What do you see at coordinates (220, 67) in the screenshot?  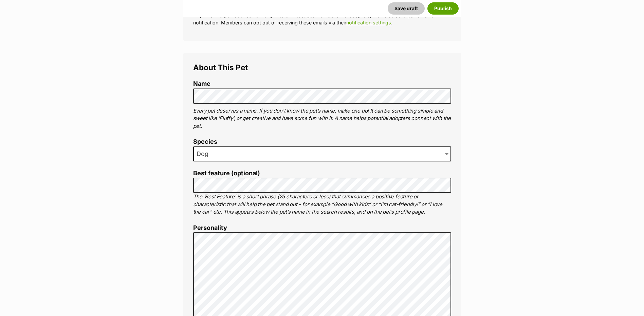 I see `span: About This Pet` at bounding box center [220, 67].